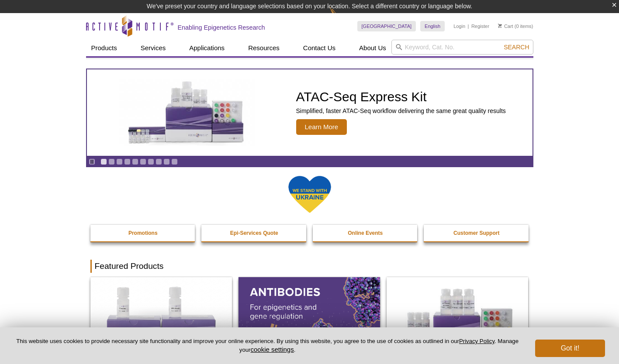 The height and width of the screenshot is (364, 619). Describe the element at coordinates (104, 48) in the screenshot. I see `a: Products` at that location.